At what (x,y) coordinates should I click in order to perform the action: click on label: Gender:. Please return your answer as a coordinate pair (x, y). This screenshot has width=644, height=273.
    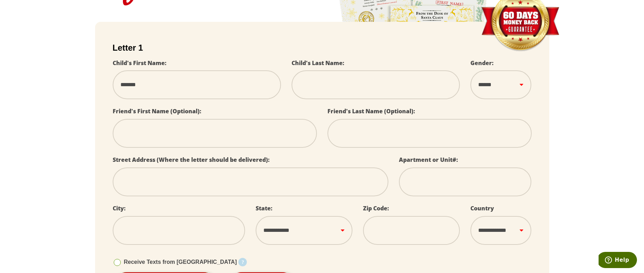
    Looking at the image, I should click on (482, 63).